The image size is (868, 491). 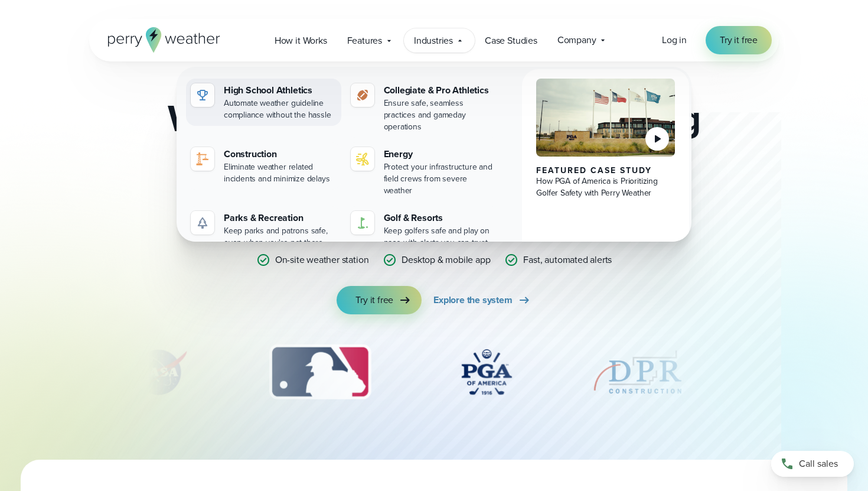 What do you see at coordinates (446, 260) in the screenshot?
I see `p: Desktop & mobile app` at bounding box center [446, 260].